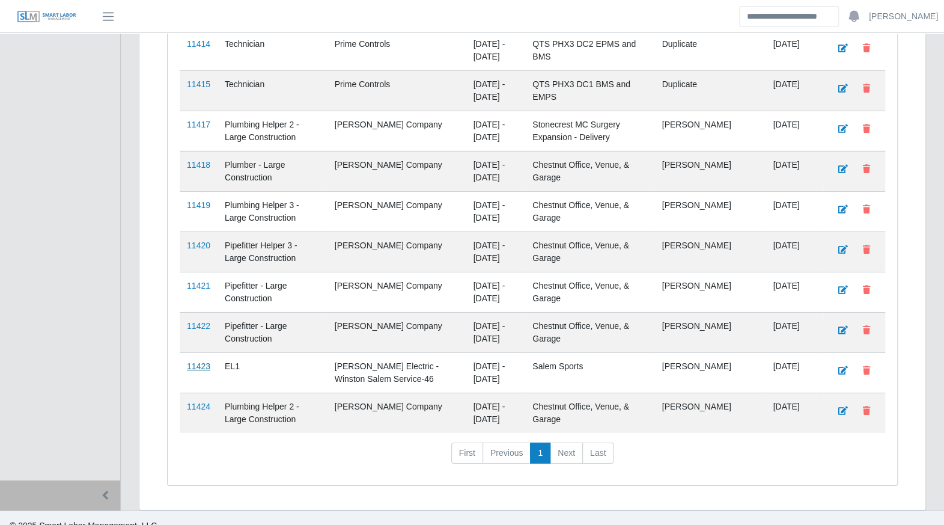  Describe the element at coordinates (789, 16) in the screenshot. I see `input: Search` at that location.